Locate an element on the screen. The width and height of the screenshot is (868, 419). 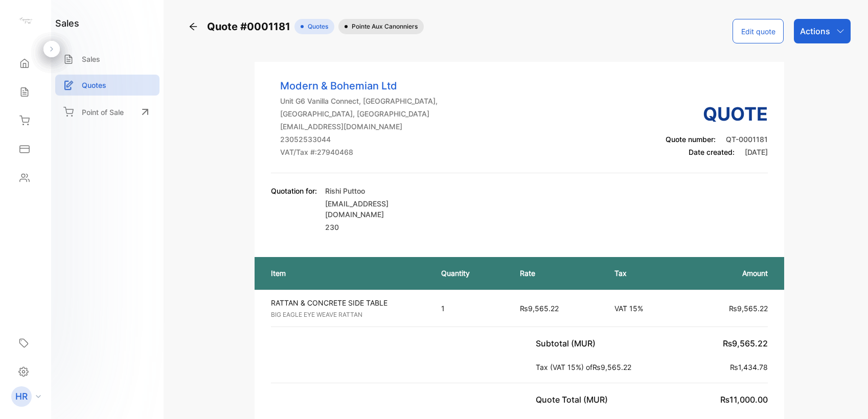
p: Sales is located at coordinates (91, 59).